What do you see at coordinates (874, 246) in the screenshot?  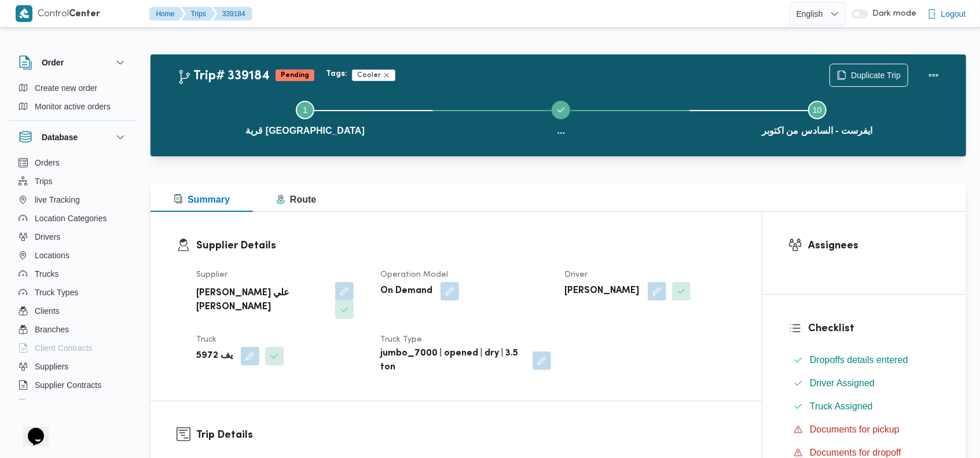 I see `h3: Assignees` at bounding box center [874, 246].